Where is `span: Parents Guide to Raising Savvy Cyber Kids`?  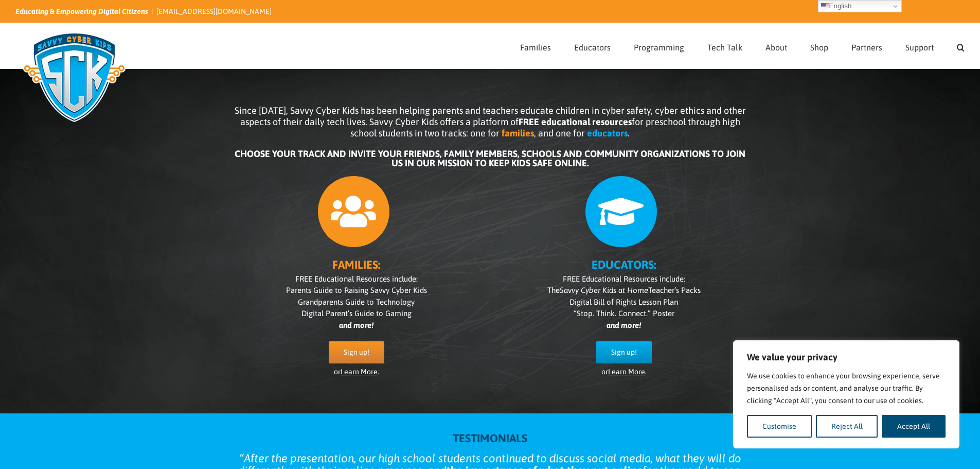
span: Parents Guide to Raising Savvy Cyber Kids is located at coordinates (356, 290).